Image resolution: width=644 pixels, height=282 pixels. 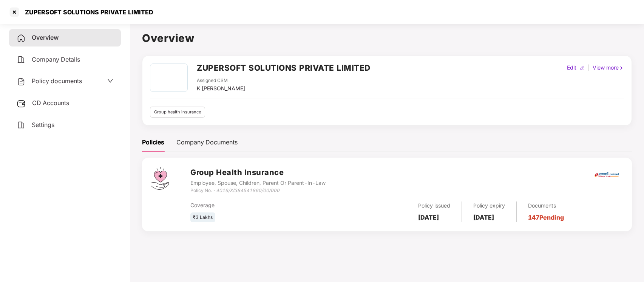 What do you see at coordinates (582, 68) in the screenshot?
I see `img: editIcon` at bounding box center [582, 68].